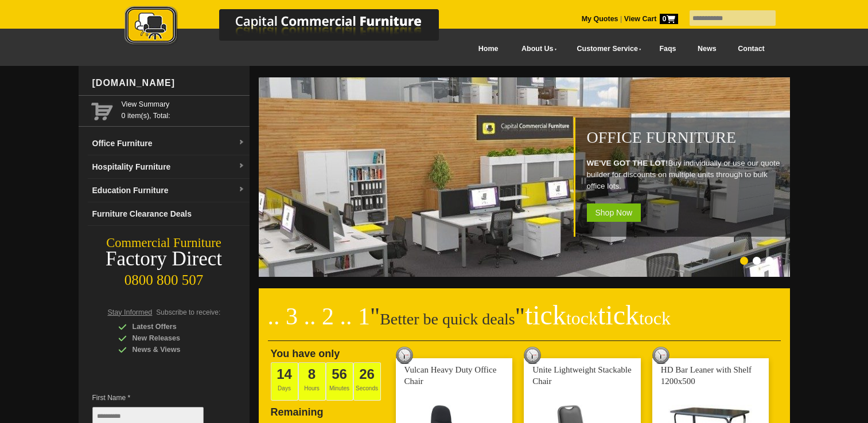 This screenshot has width=868, height=423. I want to click on img: Capital Commercial Furniture Logo, so click(294, 26).